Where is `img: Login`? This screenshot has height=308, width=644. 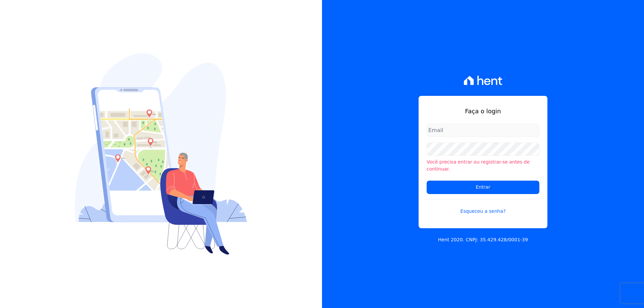
img: Login is located at coordinates (161, 154).